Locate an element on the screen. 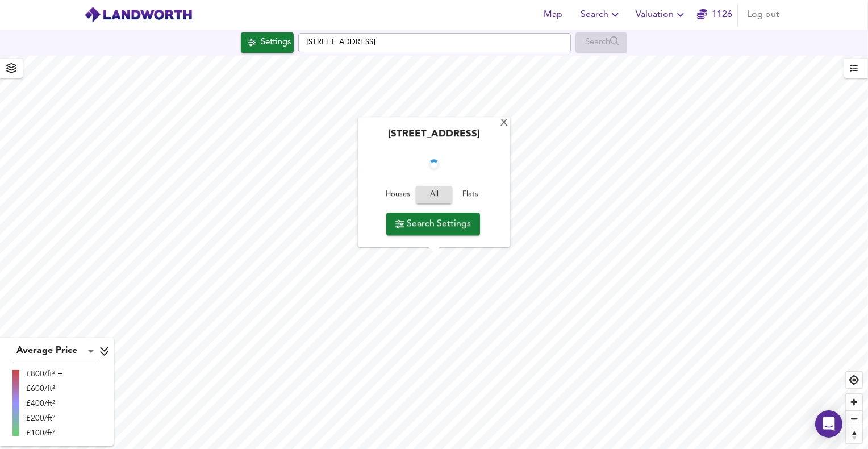 Image resolution: width=868 pixels, height=449 pixels. div: £400/ft² is located at coordinates (44, 404).